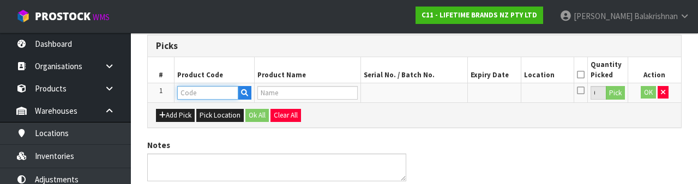  What do you see at coordinates (214, 70) in the screenshot?
I see `th: Product Code` at bounding box center [214, 70].